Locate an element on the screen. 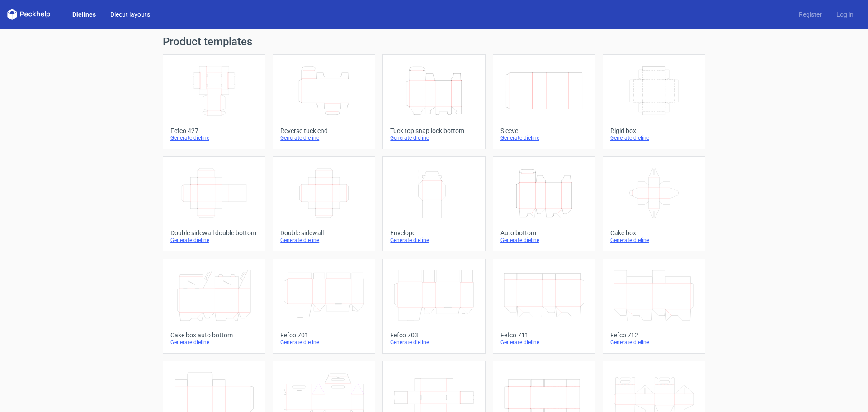  div: Fefco 711 is located at coordinates (544, 335).